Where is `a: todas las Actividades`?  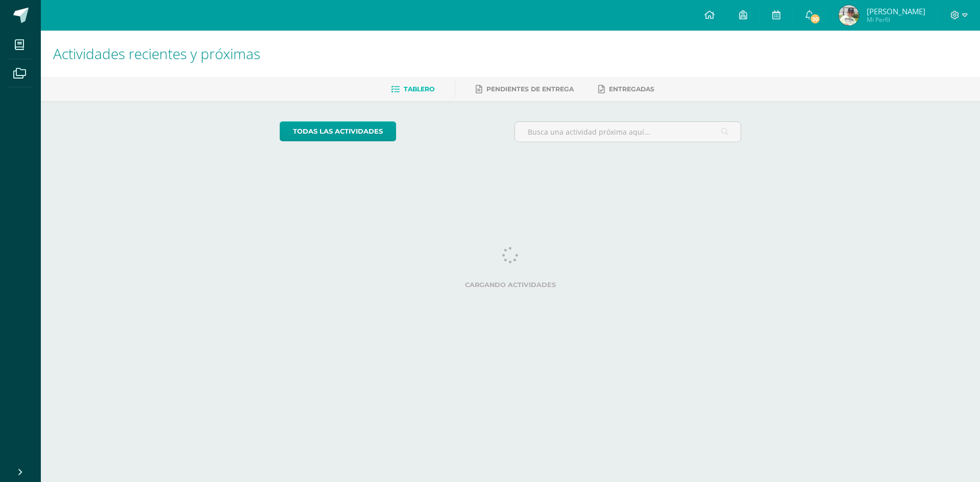 a: todas las Actividades is located at coordinates (338, 131).